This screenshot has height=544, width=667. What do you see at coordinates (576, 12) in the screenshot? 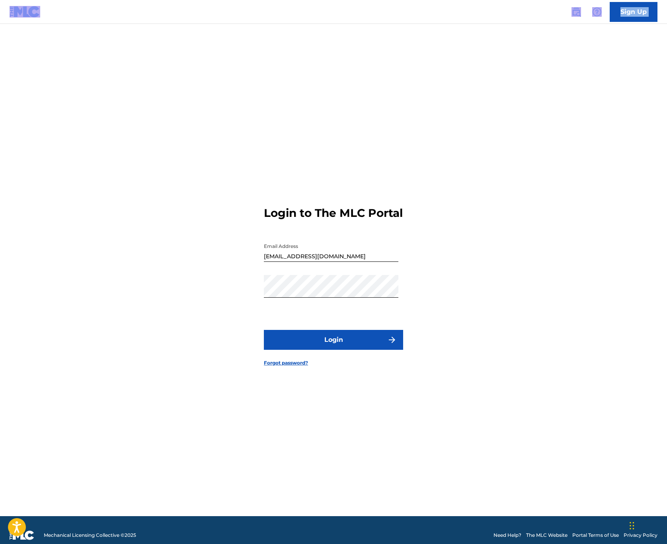
I see `a: Public Search` at bounding box center [576, 12].